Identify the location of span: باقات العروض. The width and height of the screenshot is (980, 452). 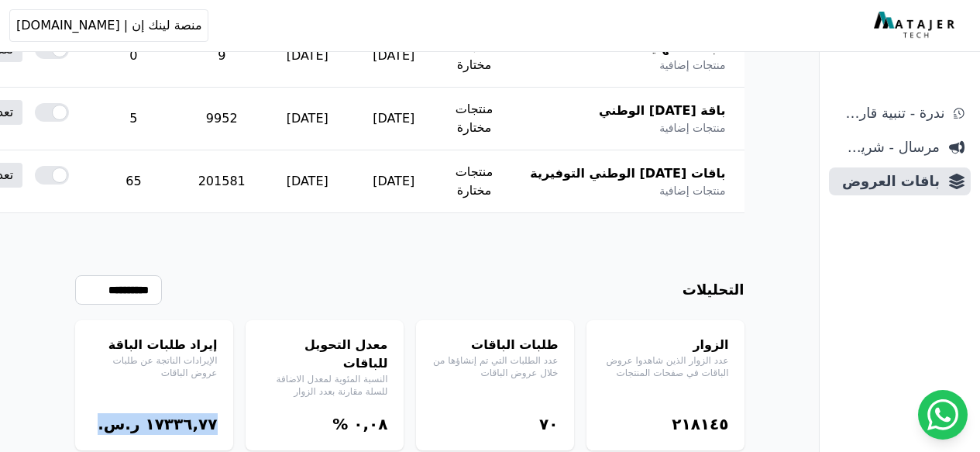
(887, 181).